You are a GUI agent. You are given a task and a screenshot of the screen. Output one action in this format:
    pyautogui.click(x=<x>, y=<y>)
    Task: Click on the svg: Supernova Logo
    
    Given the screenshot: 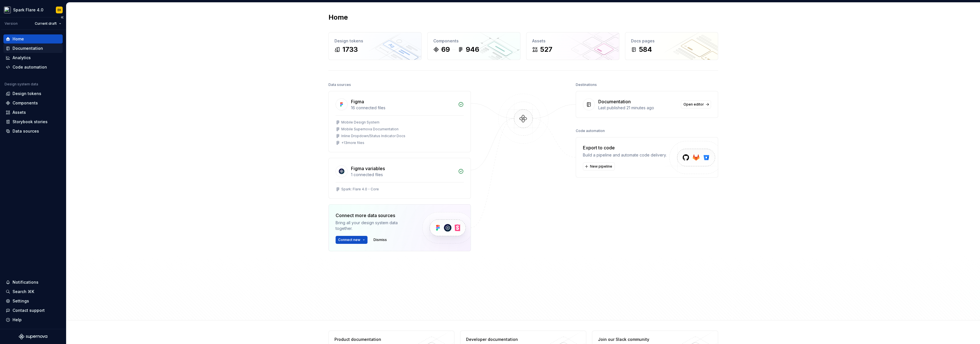 What is the action you would take?
    pyautogui.click(x=33, y=336)
    